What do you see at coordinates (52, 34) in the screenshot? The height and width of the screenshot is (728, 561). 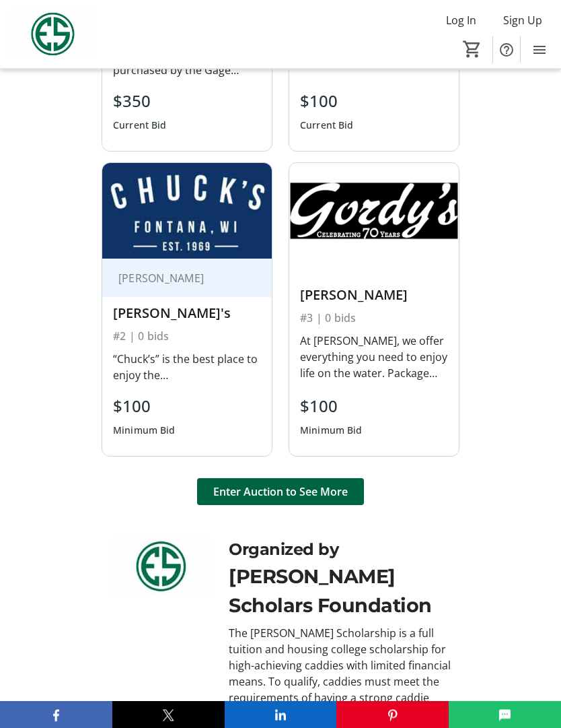 I see `img: Evans Scholars Foundation's Logo` at bounding box center [52, 34].